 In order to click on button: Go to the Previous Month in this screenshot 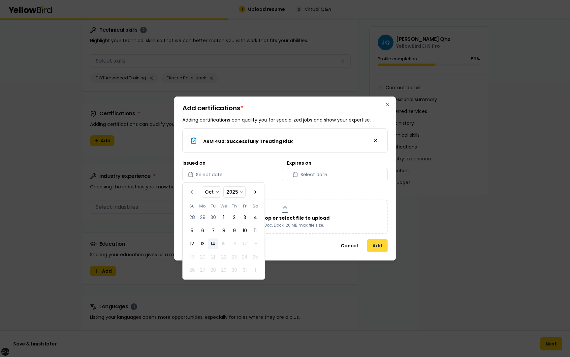, I will do `click(192, 192)`.